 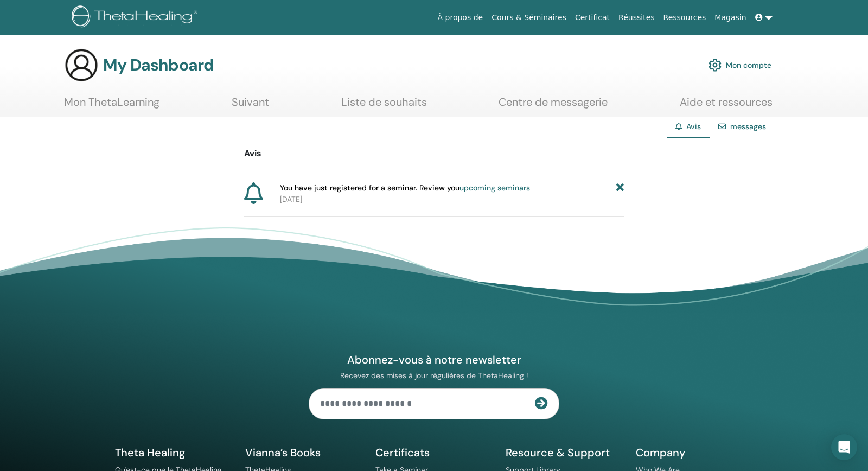 What do you see at coordinates (844, 447) in the screenshot?
I see `div: Open Intercom Messenger` at bounding box center [844, 447].